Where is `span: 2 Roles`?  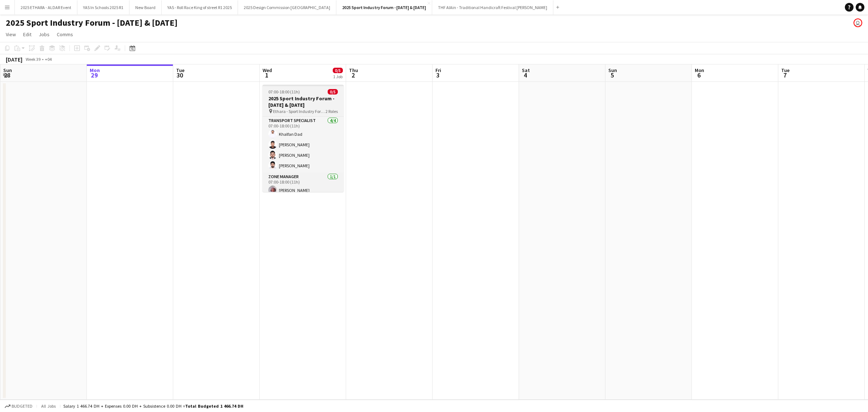
span: 2 Roles is located at coordinates (332, 111).